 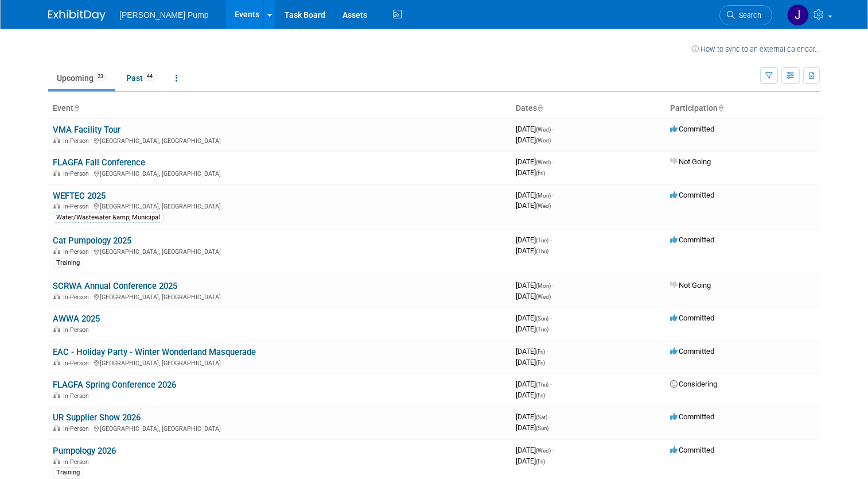 What do you see at coordinates (86, 130) in the screenshot?
I see `a: VMA Facility Tour` at bounding box center [86, 130].